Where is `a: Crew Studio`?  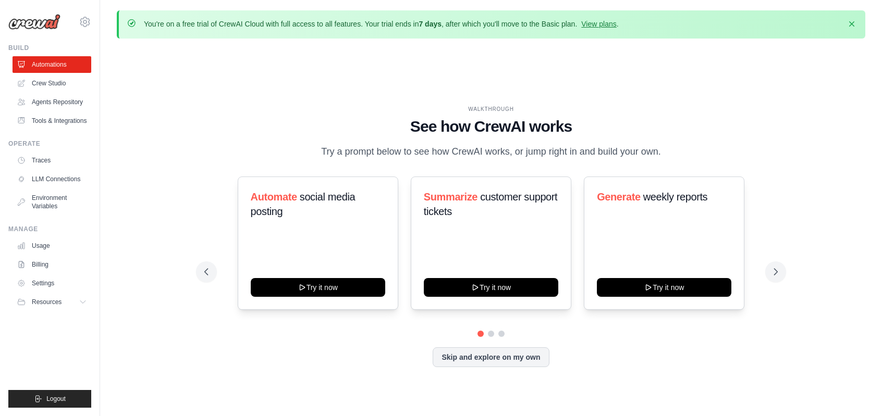
a: Crew Studio is located at coordinates (52, 83).